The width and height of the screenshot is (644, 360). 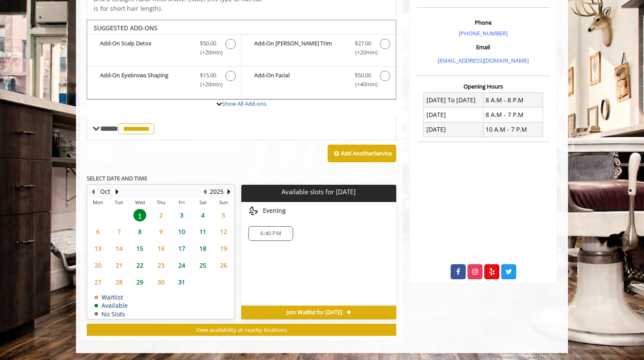 What do you see at coordinates (119, 232) in the screenshot?
I see `td: Select day7` at bounding box center [119, 232].